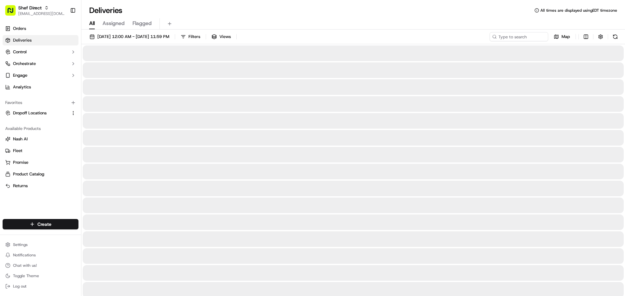 The height and width of the screenshot is (296, 625). Describe the element at coordinates (26, 276) in the screenshot. I see `span: Toggle Theme` at that location.